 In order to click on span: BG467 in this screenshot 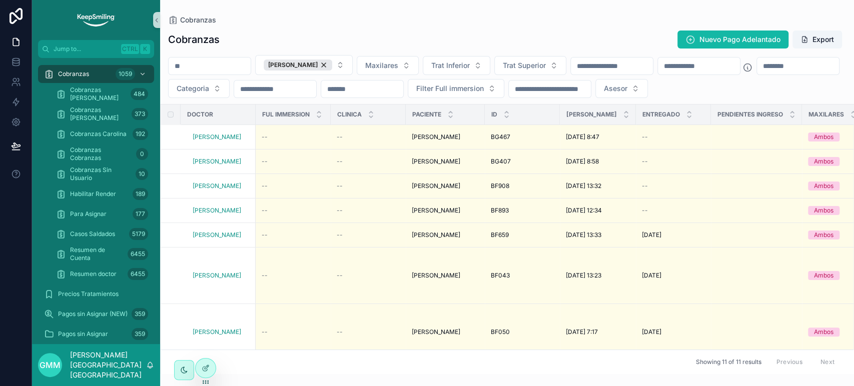, I will do `click(500, 137)`.